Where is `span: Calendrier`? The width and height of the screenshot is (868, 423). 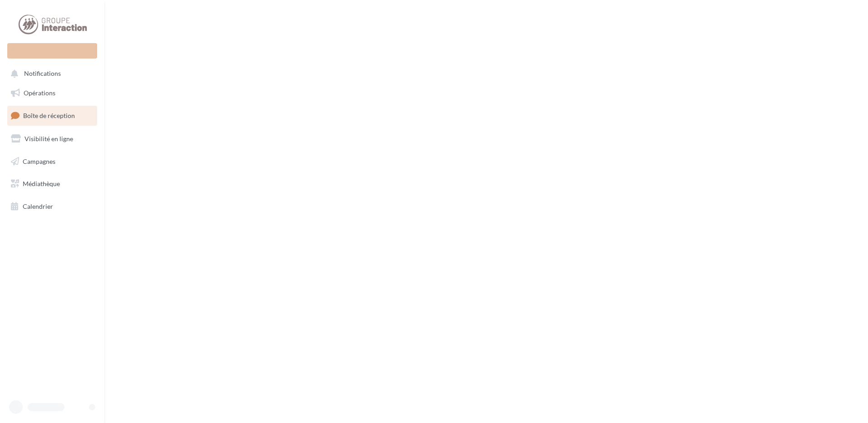
span: Calendrier is located at coordinates (37, 206).